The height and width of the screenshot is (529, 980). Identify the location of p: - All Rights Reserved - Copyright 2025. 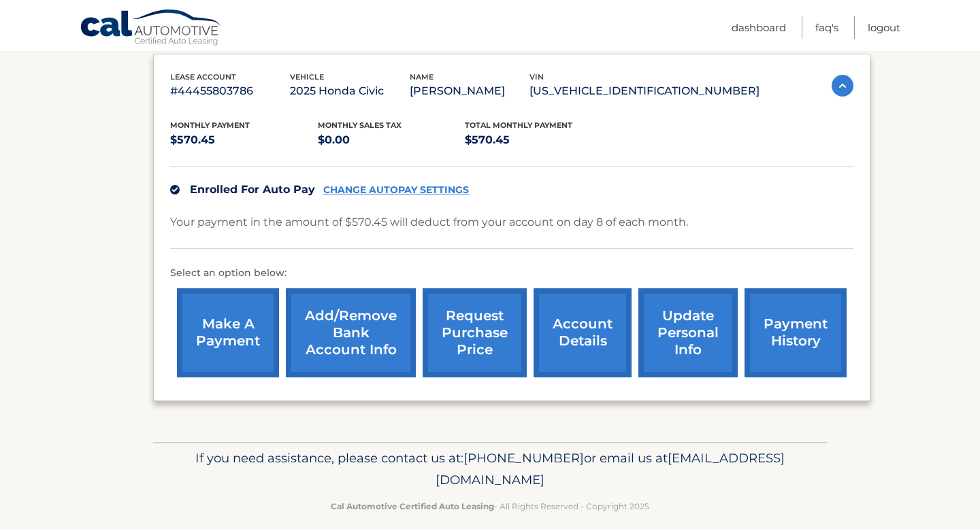
(490, 506).